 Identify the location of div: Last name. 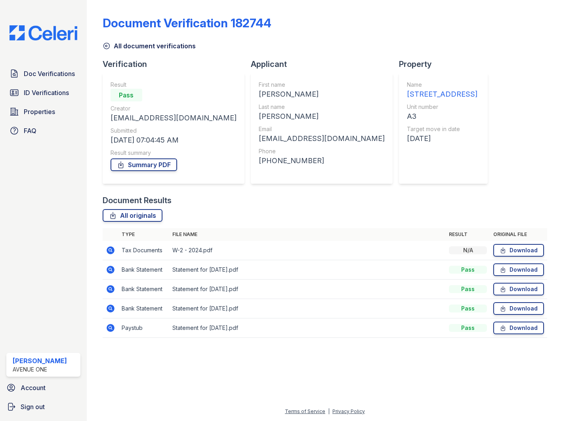
(322, 107).